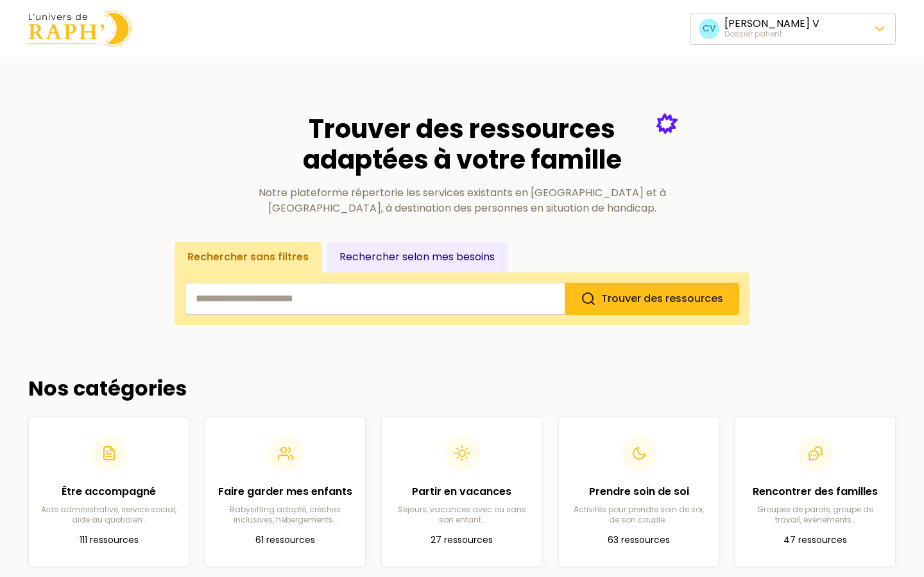 Image resolution: width=924 pixels, height=577 pixels. Describe the element at coordinates (462, 144) in the screenshot. I see `h2: Trouver des ressources adaptées à votre famille` at that location.